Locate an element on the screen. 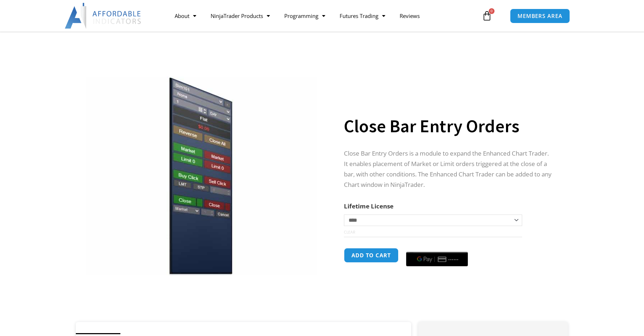 This screenshot has height=336, width=644. img: LogoAI | Affordable Indicators – NinjaTrader is located at coordinates (103, 16).